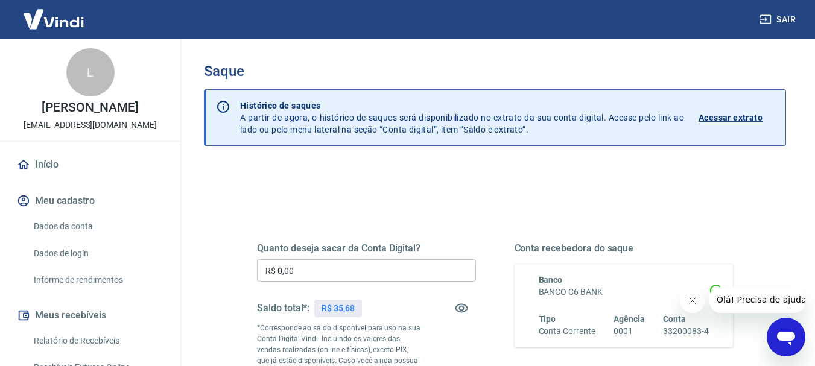 Image resolution: width=815 pixels, height=366 pixels. I want to click on h6: Conta Corrente, so click(567, 331).